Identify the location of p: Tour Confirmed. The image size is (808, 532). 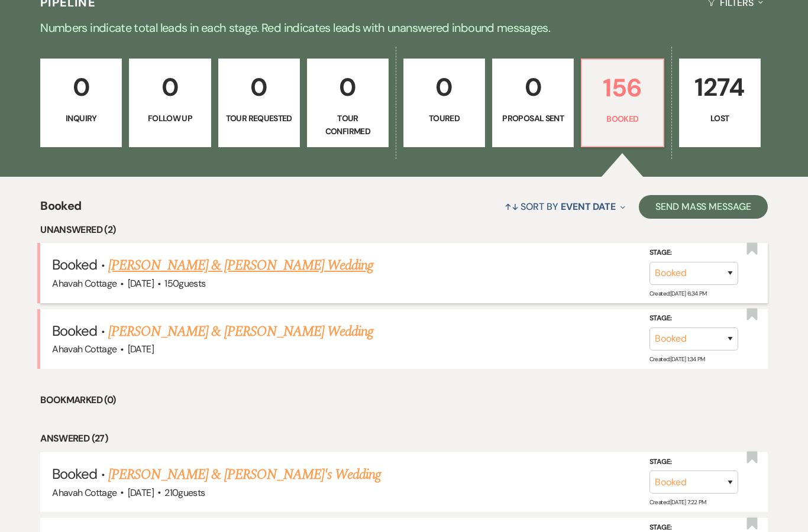
(348, 125).